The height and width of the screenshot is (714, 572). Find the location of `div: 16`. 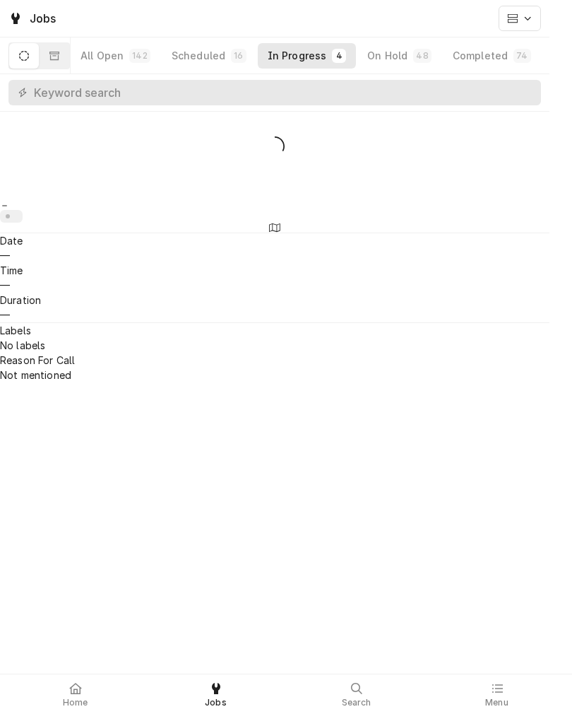

div: 16 is located at coordinates (238, 56).